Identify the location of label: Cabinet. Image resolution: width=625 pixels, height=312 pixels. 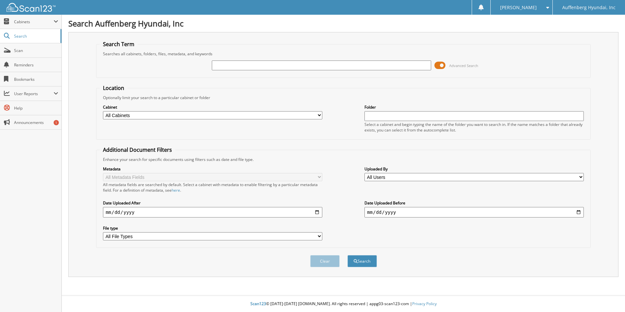
(213, 107).